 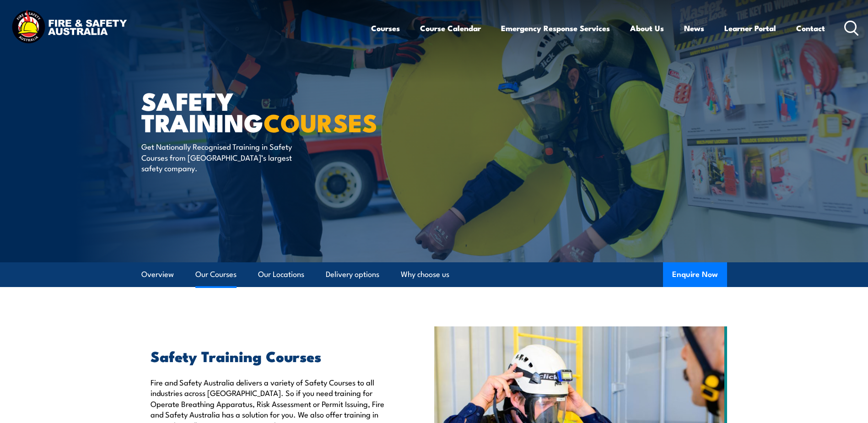 What do you see at coordinates (695, 275) in the screenshot?
I see `button: Enquire Now` at bounding box center [695, 275].